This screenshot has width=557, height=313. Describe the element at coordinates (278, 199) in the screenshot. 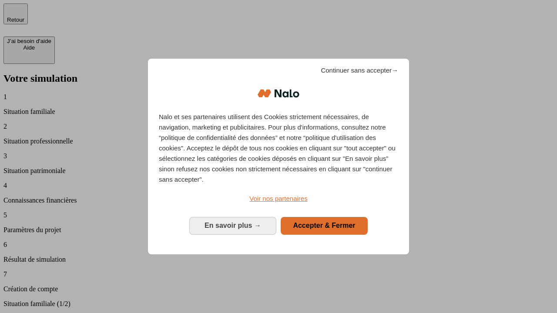

I see `a: Voir nos partenaires` at that location.